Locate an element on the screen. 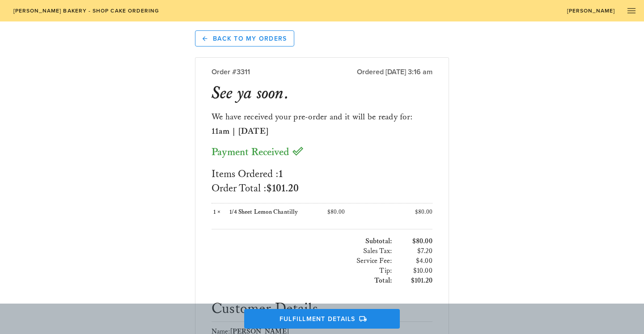  h2: Payment Received is located at coordinates (322, 152).